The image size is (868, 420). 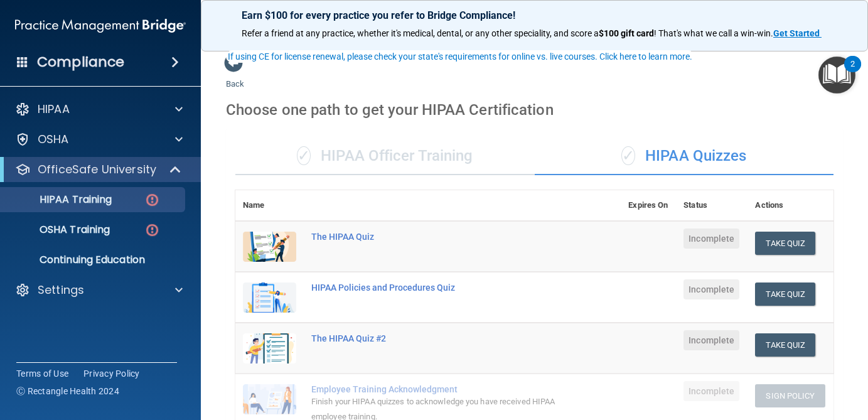 I want to click on span: Refer a friend at any practice, whether it's medical, dental, or any other speciality, and score a, so click(x=420, y=33).